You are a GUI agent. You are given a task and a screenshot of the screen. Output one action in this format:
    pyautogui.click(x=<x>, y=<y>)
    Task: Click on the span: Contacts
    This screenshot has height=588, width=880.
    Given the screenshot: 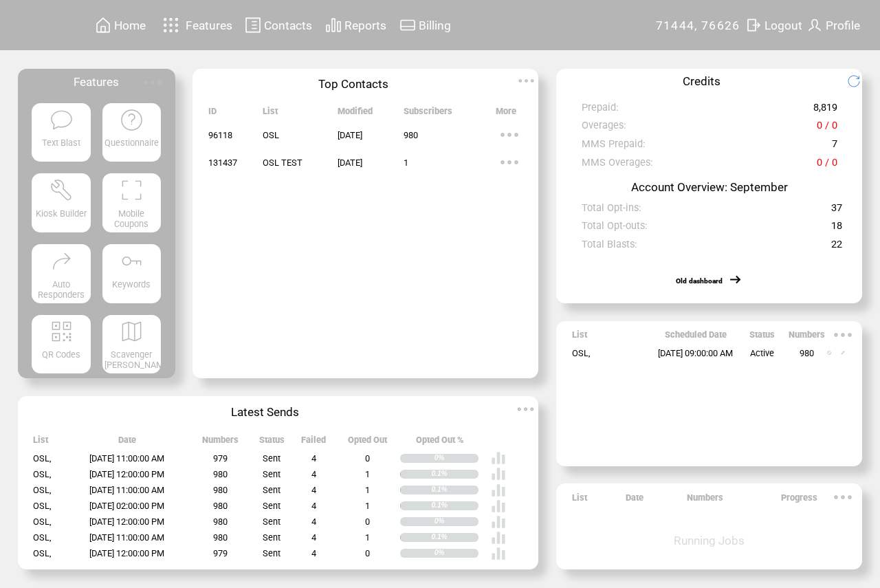 What is the action you would take?
    pyautogui.click(x=288, y=26)
    